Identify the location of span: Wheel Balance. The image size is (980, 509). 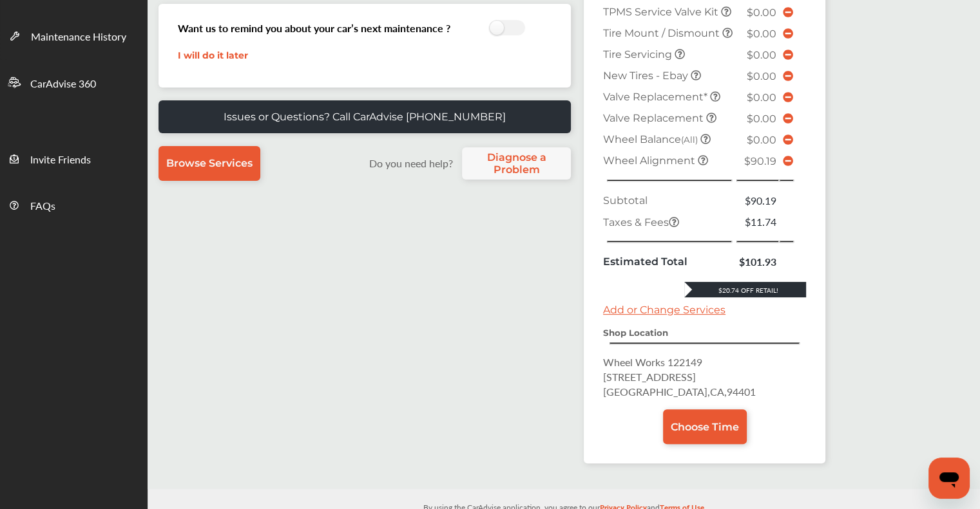
(652, 139).